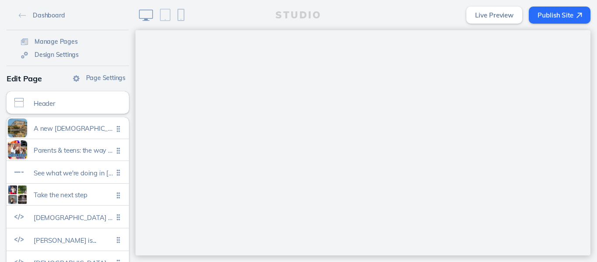 This screenshot has height=262, width=597. Describe the element at coordinates (494, 15) in the screenshot. I see `a: Live Preview` at that location.